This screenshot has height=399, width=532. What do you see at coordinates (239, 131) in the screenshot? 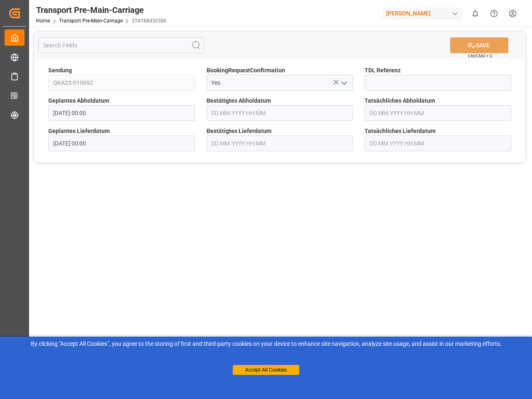
I see `span: Bestätigtes Lieferdatum` at bounding box center [239, 131].